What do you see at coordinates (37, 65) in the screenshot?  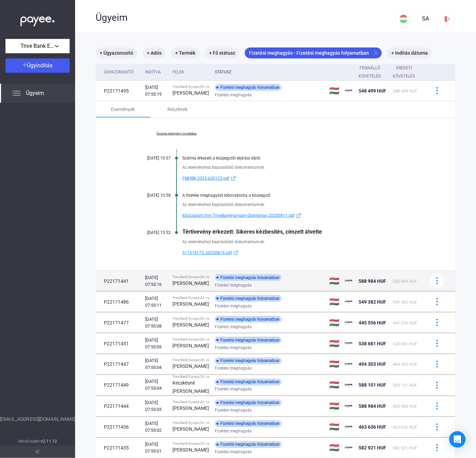 I see `button: Ügyindítás` at bounding box center [37, 65].